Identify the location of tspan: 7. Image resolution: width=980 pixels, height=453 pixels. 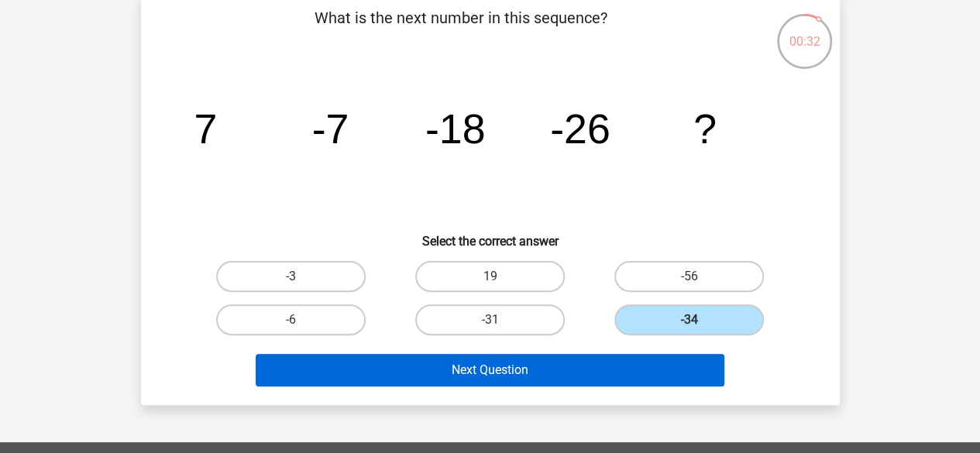
(205, 128).